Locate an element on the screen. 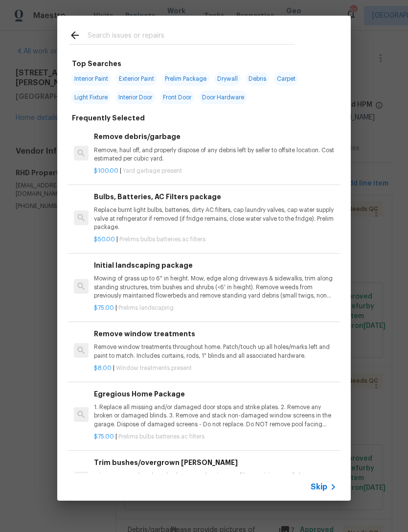  span: Skip is located at coordinates (319, 488).